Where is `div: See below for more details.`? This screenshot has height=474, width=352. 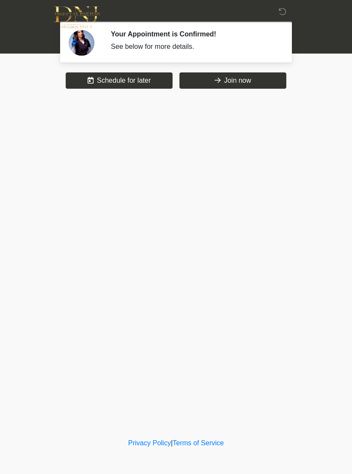
div: See below for more details. is located at coordinates (193, 47).